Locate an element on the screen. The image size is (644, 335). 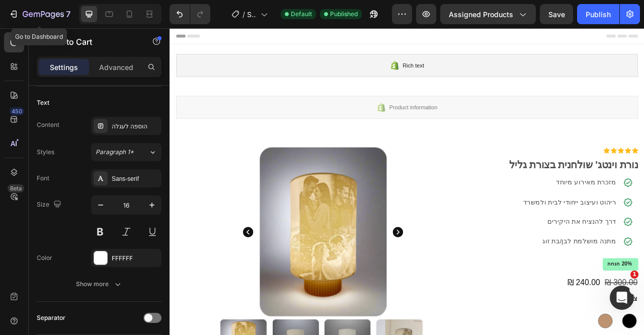
div: הנחה is located at coordinates (565, 300).